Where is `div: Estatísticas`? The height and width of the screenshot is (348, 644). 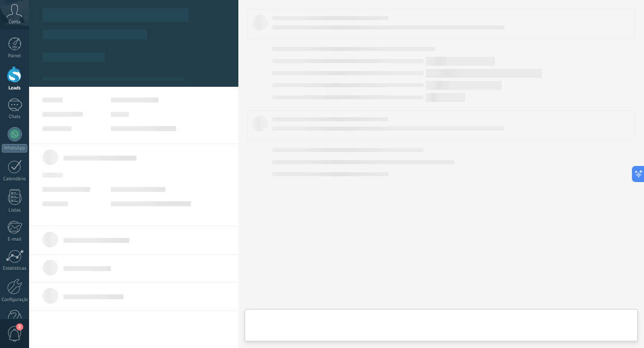 div: Estatísticas is located at coordinates (15, 268).